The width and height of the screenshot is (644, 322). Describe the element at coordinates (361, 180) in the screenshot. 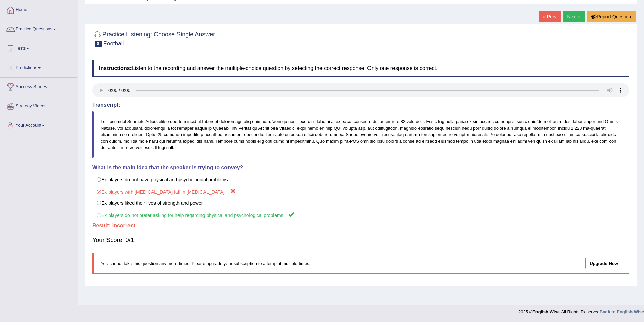

I see `label: Ex players do not have physical and psychological problems` at that location.